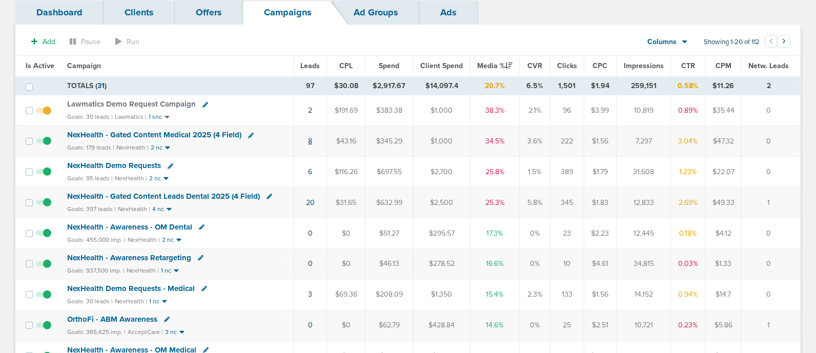  What do you see at coordinates (600, 66) in the screenshot?
I see `span: CPC` at bounding box center [600, 66].